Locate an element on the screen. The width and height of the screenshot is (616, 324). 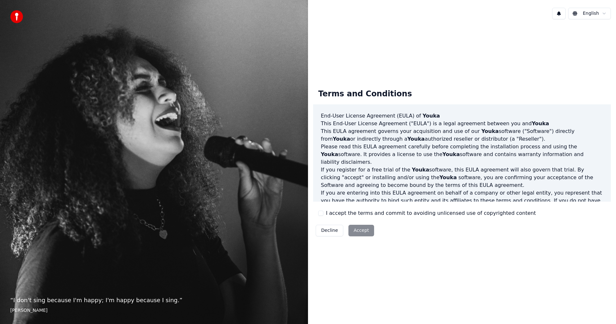
p: If you register for a free trial of the software, this EULA agreement will also govern that trial... is located at coordinates (462, 177).